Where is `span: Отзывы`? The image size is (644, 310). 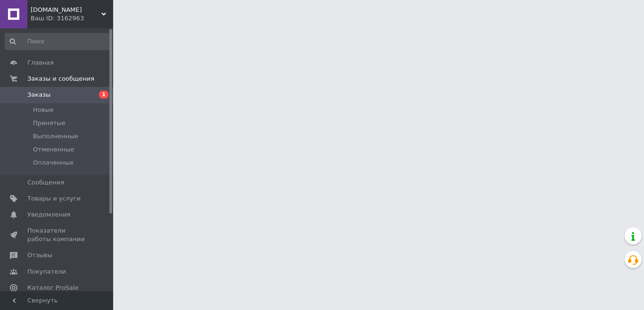 span: Отзывы is located at coordinates (40, 255).